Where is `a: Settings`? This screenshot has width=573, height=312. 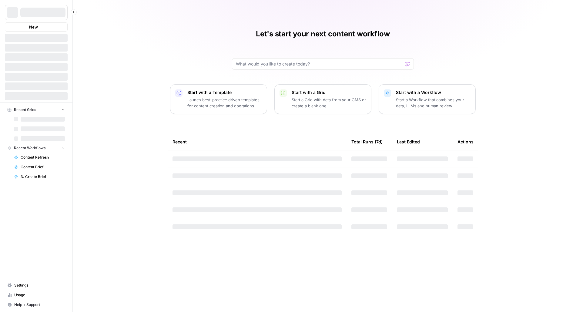
a: Settings is located at coordinates (36, 285).